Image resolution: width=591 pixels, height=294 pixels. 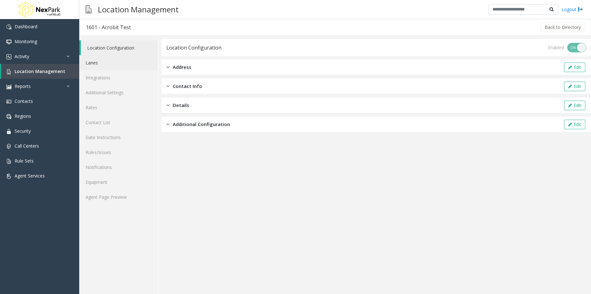 I want to click on a: Notifications, so click(x=119, y=167).